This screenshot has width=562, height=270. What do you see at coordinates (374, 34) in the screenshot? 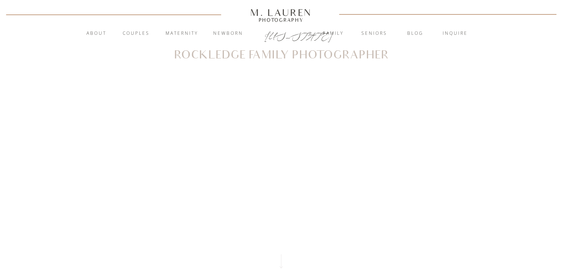
I see `a: Seniors` at bounding box center [374, 34].